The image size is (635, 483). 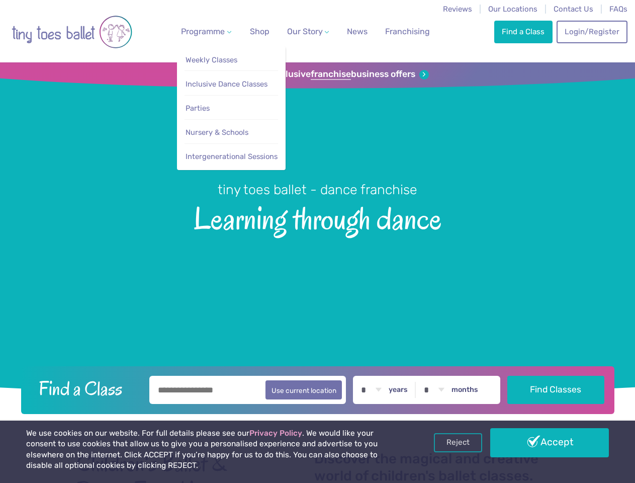 What do you see at coordinates (276, 433) in the screenshot?
I see `a: Privacy Policy` at bounding box center [276, 433].